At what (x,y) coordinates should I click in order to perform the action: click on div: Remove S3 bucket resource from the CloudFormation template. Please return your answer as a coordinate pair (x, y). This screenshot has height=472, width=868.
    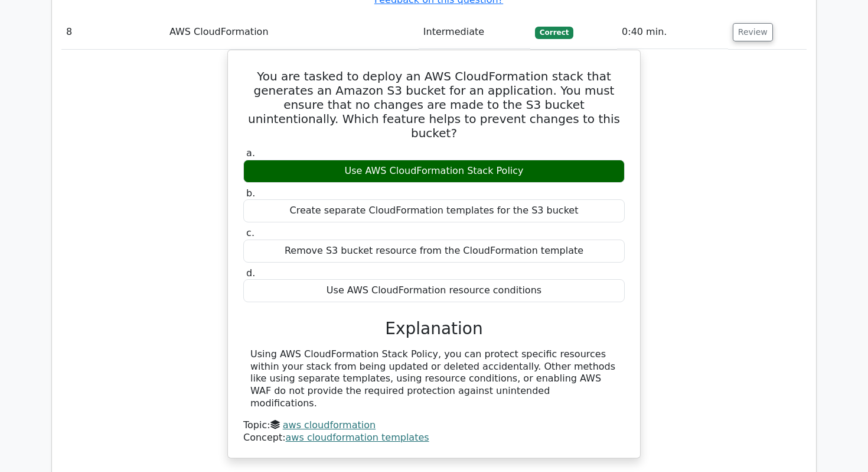
    Looking at the image, I should click on (434, 251).